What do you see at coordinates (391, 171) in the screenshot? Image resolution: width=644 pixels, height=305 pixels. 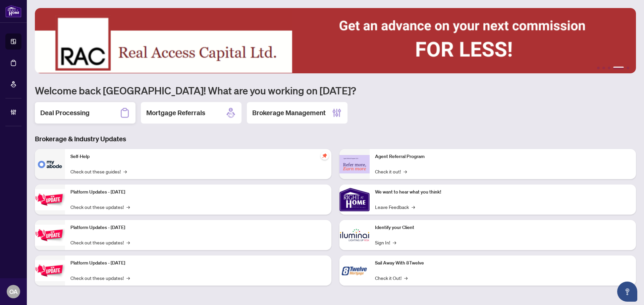 I see `a: Check it out!→` at bounding box center [391, 171].